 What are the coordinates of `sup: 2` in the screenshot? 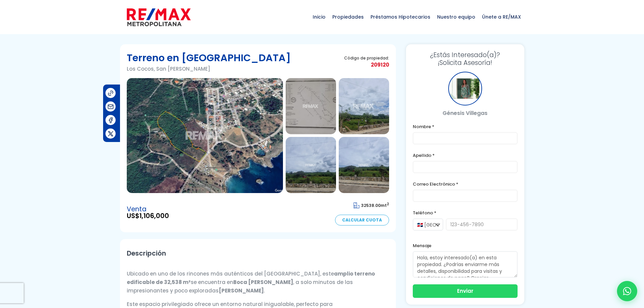 It's located at (387, 204).